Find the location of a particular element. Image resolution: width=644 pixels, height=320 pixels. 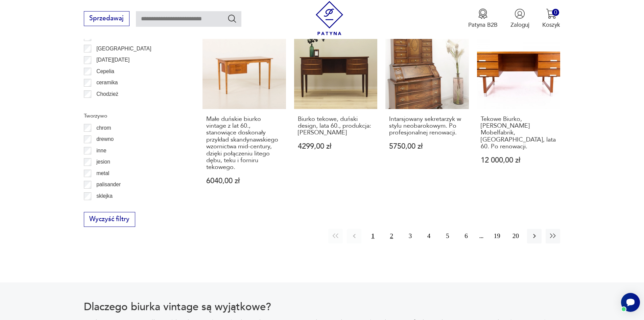

button: 6 is located at coordinates (466, 236).